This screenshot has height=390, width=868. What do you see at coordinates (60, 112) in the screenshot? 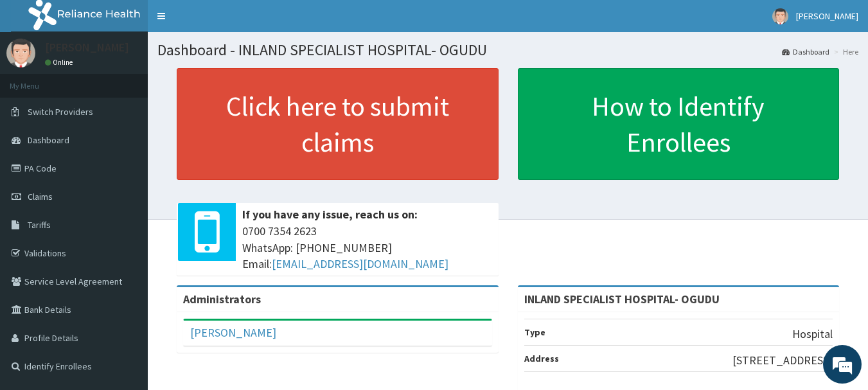
I see `span: Switch Providers` at bounding box center [60, 112].